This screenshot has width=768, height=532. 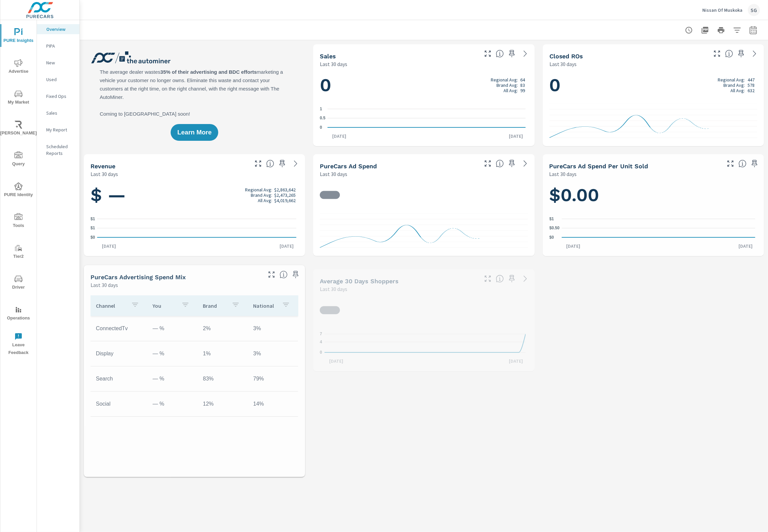 What do you see at coordinates (737, 30) in the screenshot?
I see `button: Apply Filters` at bounding box center [737, 30].